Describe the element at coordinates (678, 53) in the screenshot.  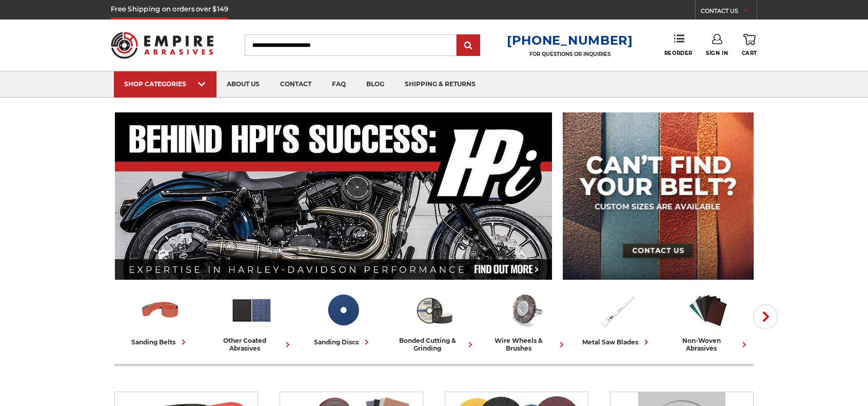
I see `span: Reorder` at that location.